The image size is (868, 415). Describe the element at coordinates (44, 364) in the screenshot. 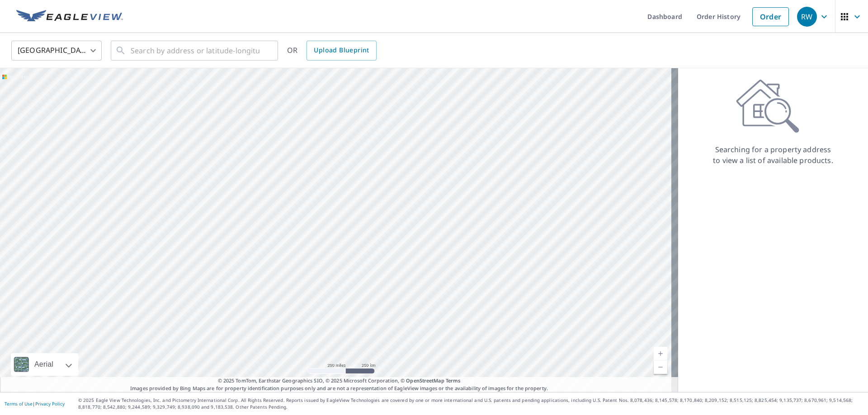

I see `div: Aerial` at that location.